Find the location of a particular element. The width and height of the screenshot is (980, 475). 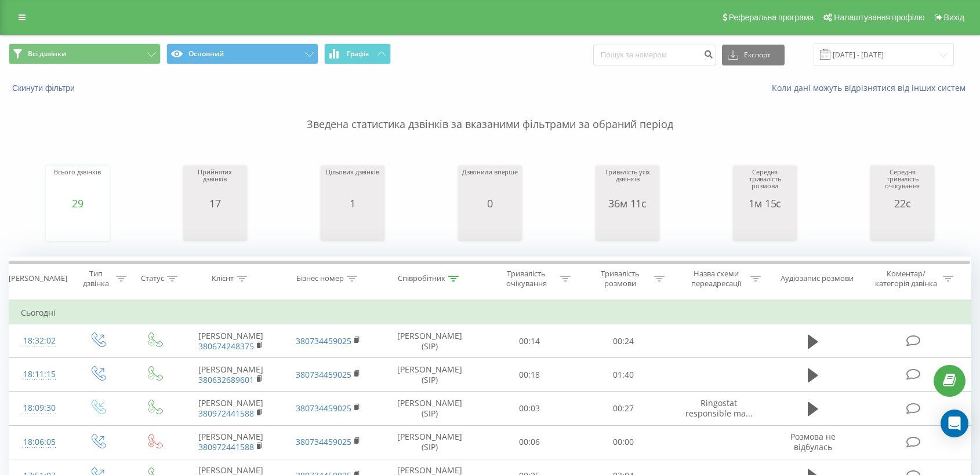

div: Дзвонили вперше is located at coordinates (490, 183).